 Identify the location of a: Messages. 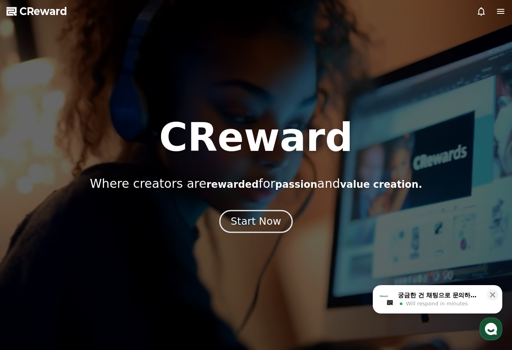
(79, 267).